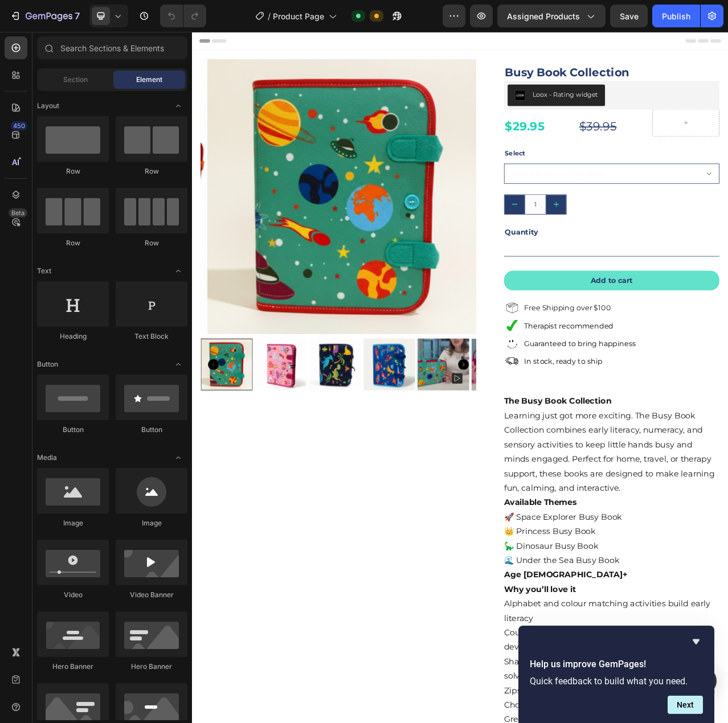 Image resolution: width=728 pixels, height=723 pixels. What do you see at coordinates (443, 711) in the screenshot?
I see `strong: Why you’ll love it` at bounding box center [443, 711].